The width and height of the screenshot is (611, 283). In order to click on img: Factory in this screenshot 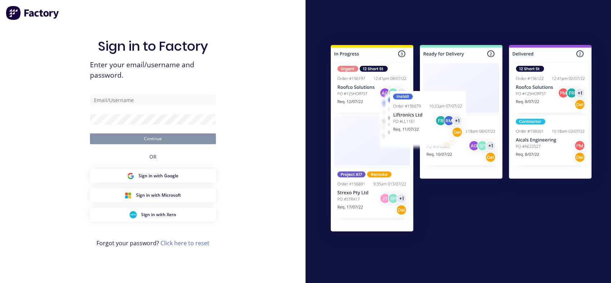, I will do `click(33, 13)`.